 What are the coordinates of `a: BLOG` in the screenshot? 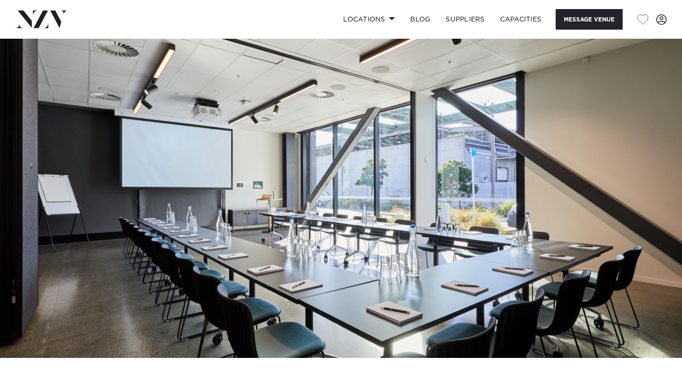 It's located at (420, 19).